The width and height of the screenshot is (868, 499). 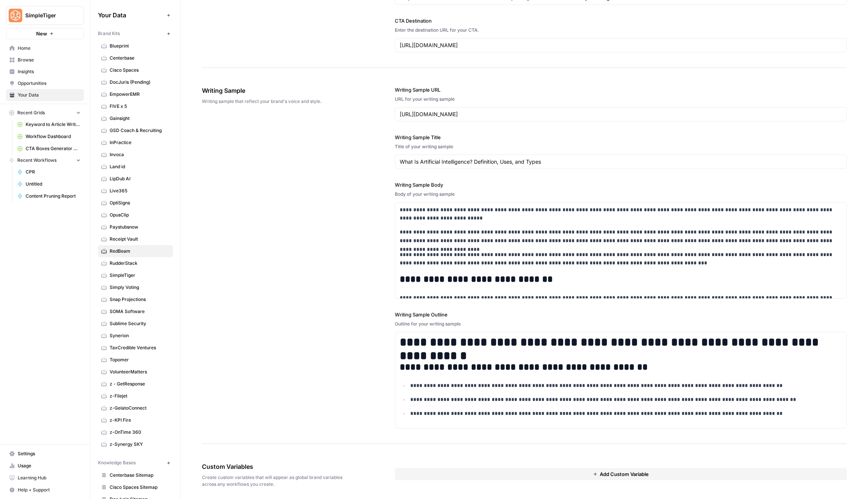 I want to click on a: Settings, so click(x=45, y=454).